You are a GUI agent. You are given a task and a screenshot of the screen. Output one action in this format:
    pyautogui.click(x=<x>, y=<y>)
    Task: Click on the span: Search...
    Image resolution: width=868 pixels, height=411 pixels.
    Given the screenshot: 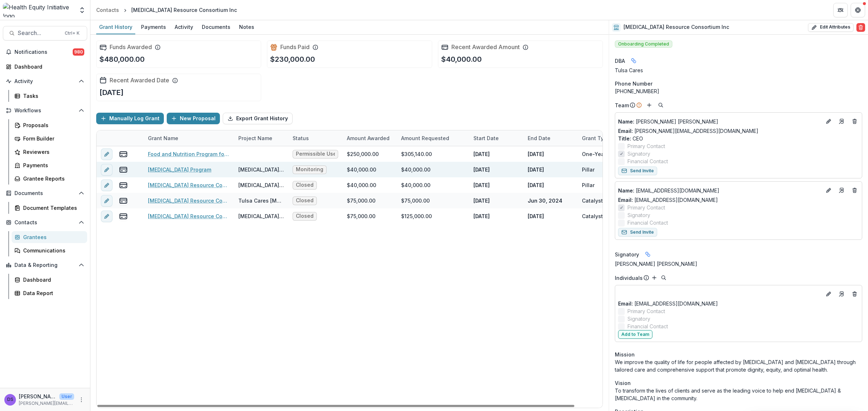 What is the action you would take?
    pyautogui.click(x=39, y=33)
    